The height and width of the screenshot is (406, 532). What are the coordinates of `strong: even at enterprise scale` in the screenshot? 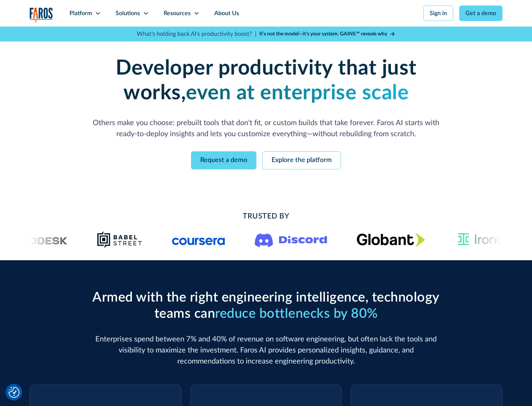 It's located at (297, 93).